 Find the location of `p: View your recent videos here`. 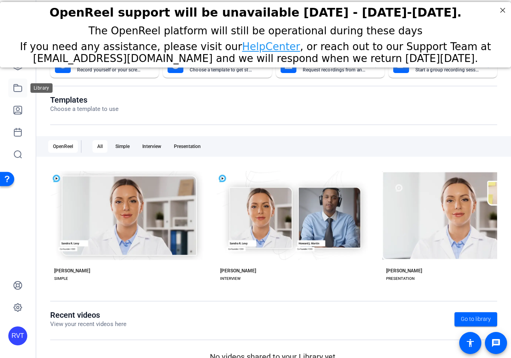

p: View your recent videos here is located at coordinates (88, 324).